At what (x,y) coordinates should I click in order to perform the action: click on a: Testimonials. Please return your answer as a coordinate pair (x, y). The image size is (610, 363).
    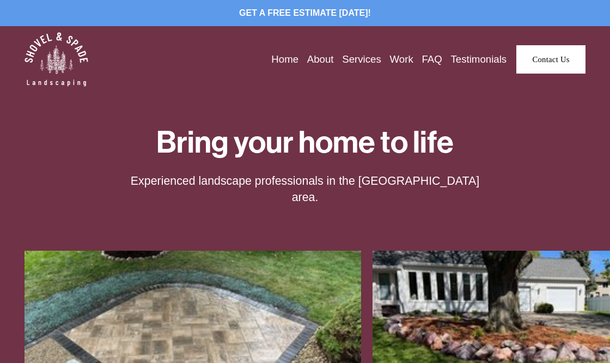
    Looking at the image, I should click on (478, 59).